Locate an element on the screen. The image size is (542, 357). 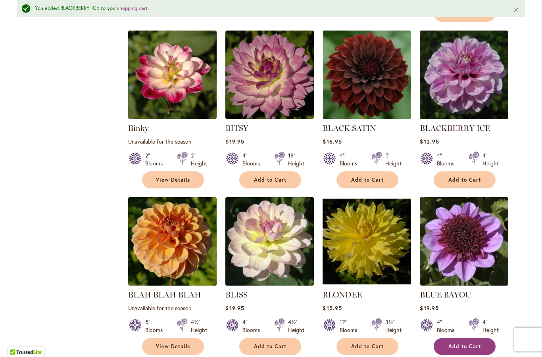
img: Binky is located at coordinates (172, 75).